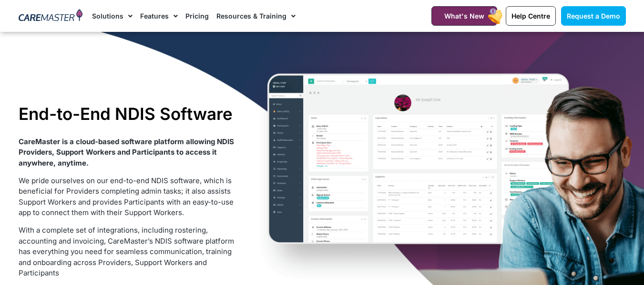 The width and height of the screenshot is (644, 285). I want to click on span: Request a Demo, so click(594, 16).